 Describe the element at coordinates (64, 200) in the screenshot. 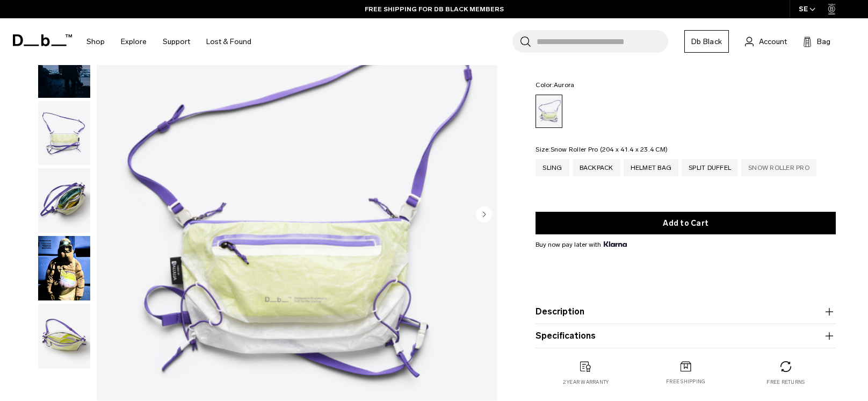

I see `button: Weigh_Lighter_Sling_10L_3.png` at that location.